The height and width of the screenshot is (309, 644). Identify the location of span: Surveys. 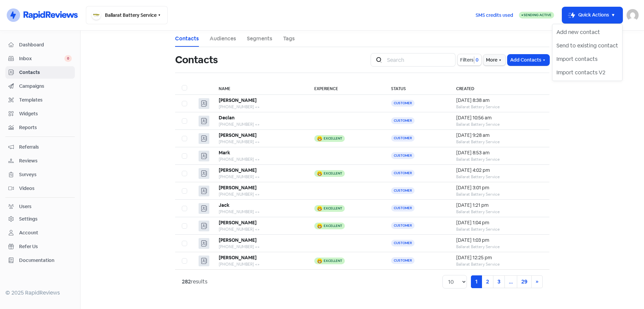
(46, 175).